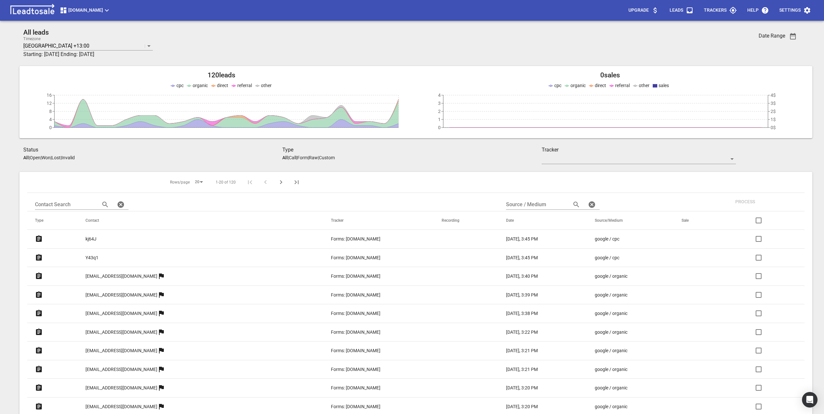  Describe the element at coordinates (412, 150) in the screenshot. I see `h3: Type` at that location.